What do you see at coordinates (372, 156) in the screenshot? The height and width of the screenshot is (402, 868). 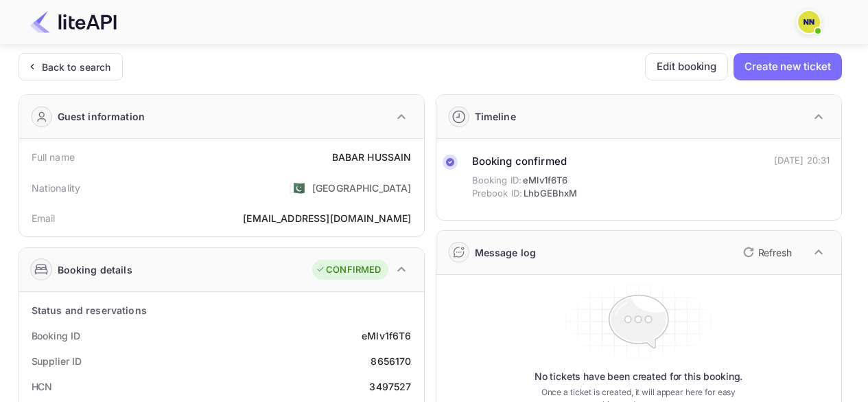 I see `div: BABAR HUSSAIN` at bounding box center [372, 156].